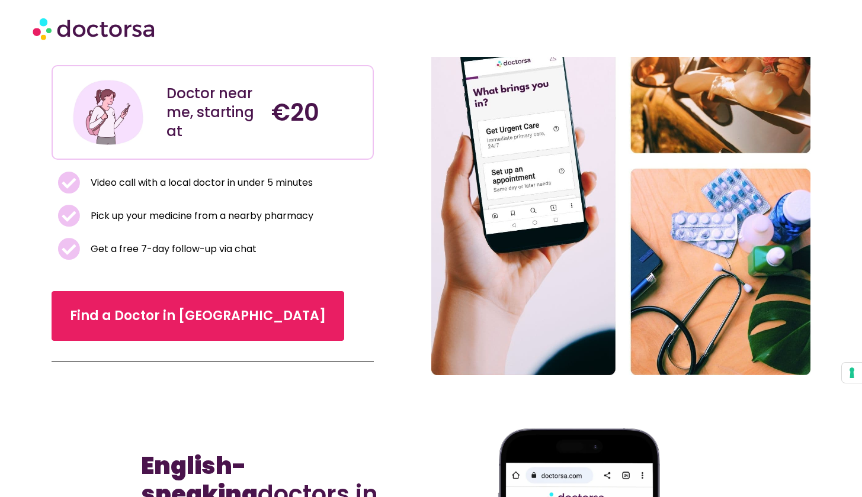  Describe the element at coordinates (200, 183) in the screenshot. I see `span: Video call with a local doctor in under 5 minutes` at that location.